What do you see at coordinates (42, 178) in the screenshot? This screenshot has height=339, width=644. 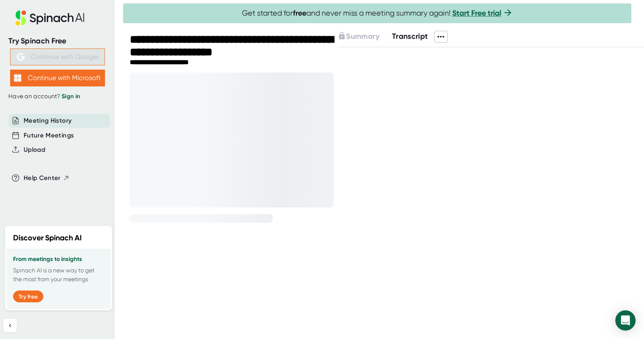 I see `span: Help Center` at bounding box center [42, 178].